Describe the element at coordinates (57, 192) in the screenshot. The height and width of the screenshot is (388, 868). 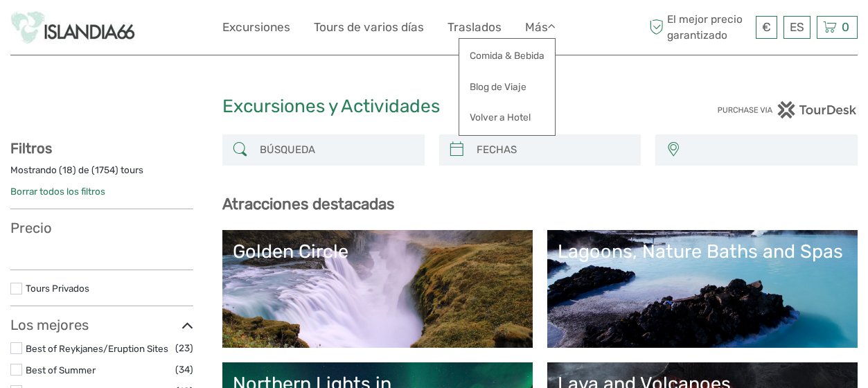
I see `a: Borrar todos los filtros` at that location.